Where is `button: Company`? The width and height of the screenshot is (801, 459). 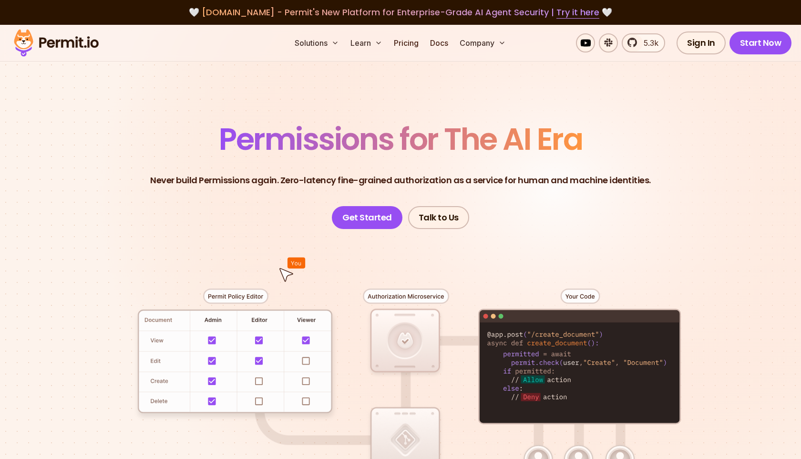 button: Company is located at coordinates (483, 43).